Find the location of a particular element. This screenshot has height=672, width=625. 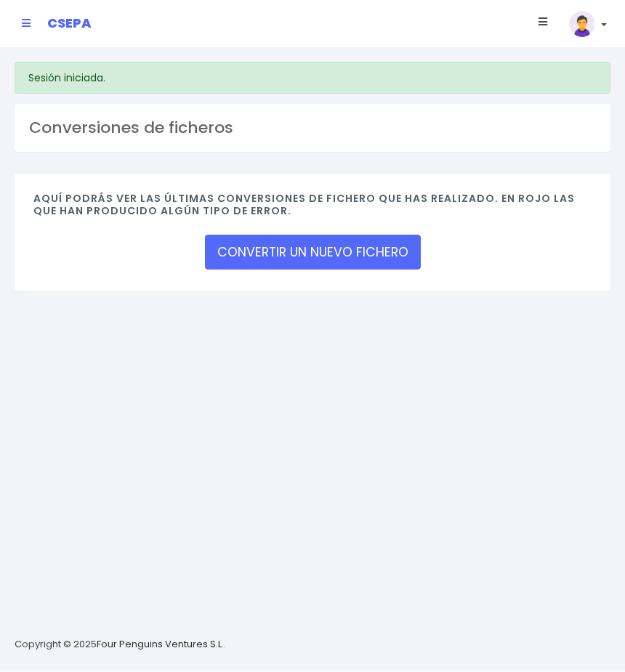

img: profile is located at coordinates (582, 24).